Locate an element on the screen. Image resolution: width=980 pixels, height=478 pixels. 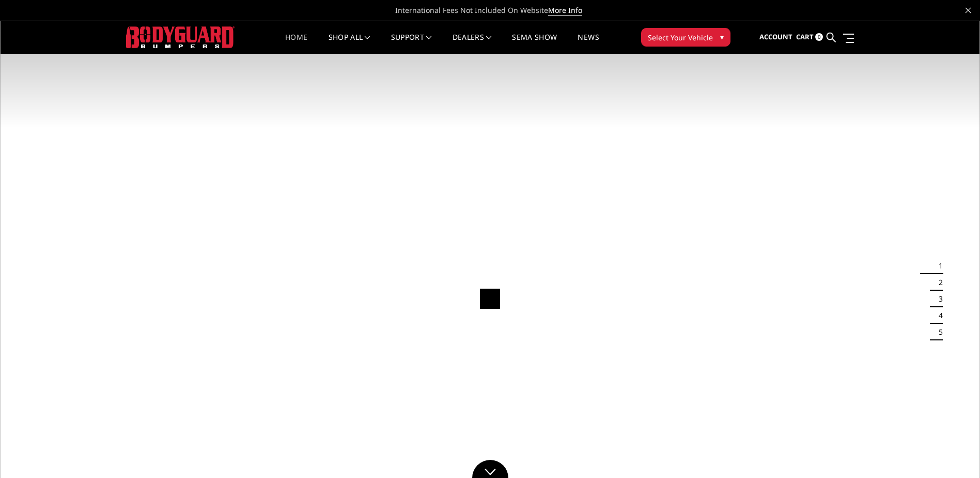
a: Home is located at coordinates (296, 44).